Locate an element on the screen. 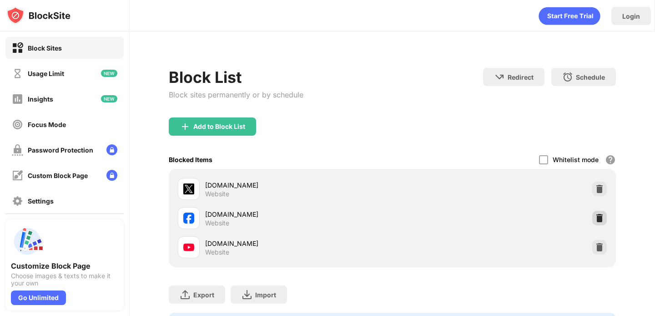 This screenshot has width=655, height=316. div: Customize Block Page is located at coordinates (65, 266).